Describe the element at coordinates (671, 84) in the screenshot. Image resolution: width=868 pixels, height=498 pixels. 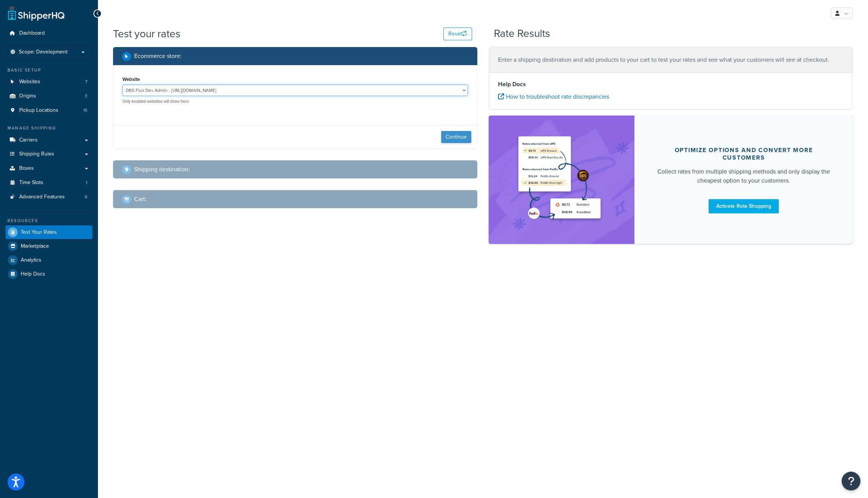
I see `h4: Help Docs` at that location.